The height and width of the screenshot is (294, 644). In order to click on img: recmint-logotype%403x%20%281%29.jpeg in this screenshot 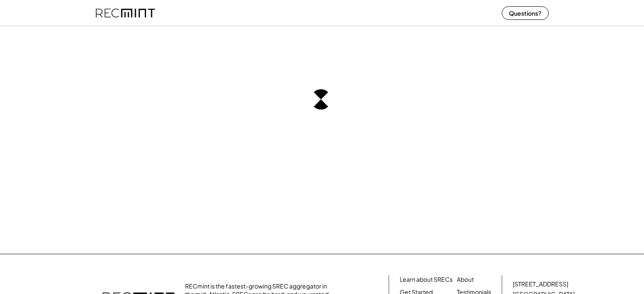, I will do `click(125, 13)`.